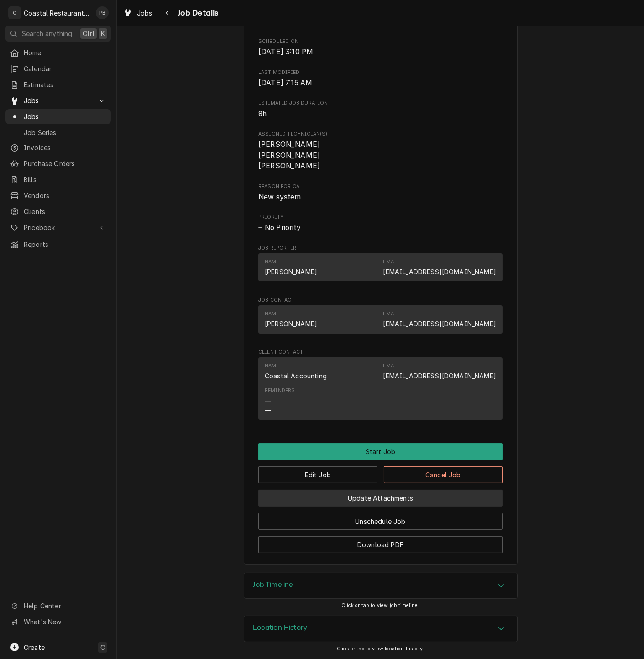  Describe the element at coordinates (58, 228) in the screenshot. I see `span: Pricebook` at that location.